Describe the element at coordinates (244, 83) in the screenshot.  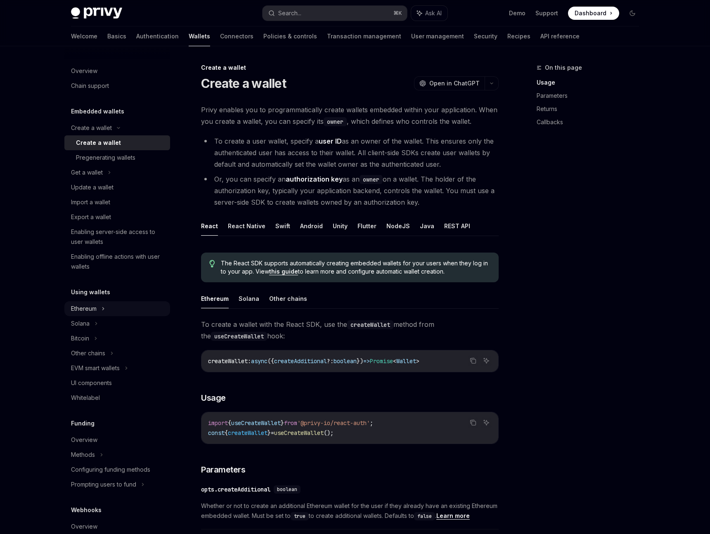
I see `h1: Create a wallet` at that location.